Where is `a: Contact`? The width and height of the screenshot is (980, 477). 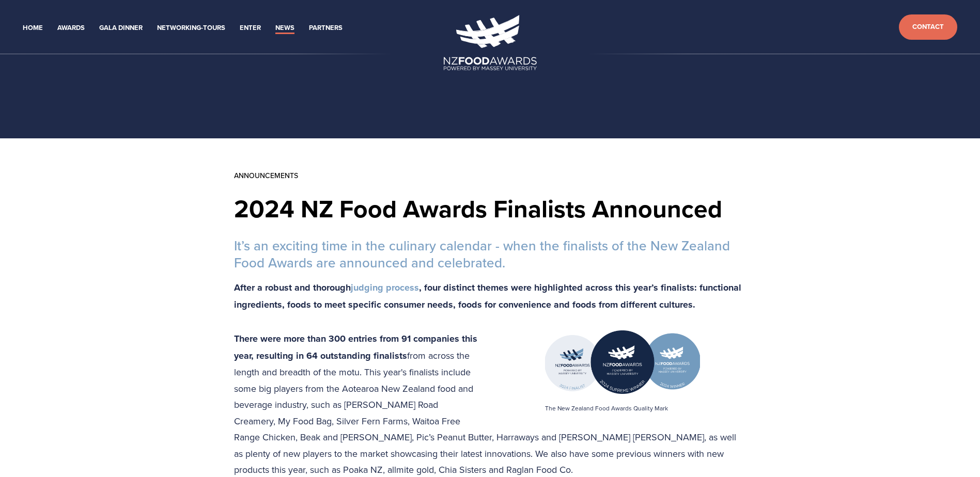 a: Contact is located at coordinates (928, 27).